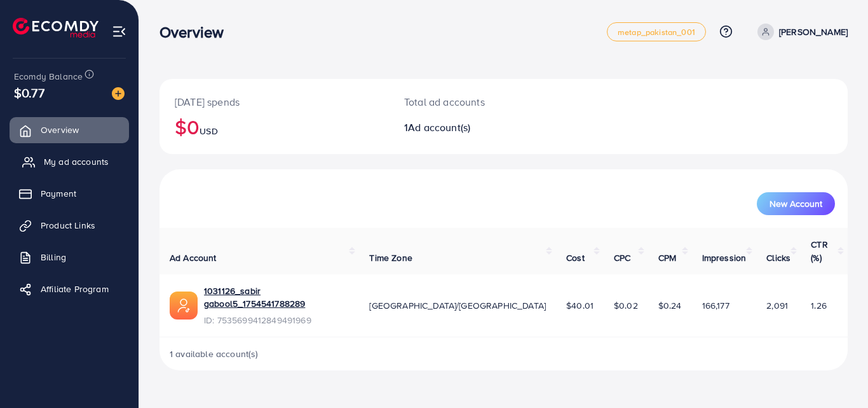 This screenshot has height=408, width=868. What do you see at coordinates (777, 305) in the screenshot?
I see `span: 2,091` at bounding box center [777, 305].